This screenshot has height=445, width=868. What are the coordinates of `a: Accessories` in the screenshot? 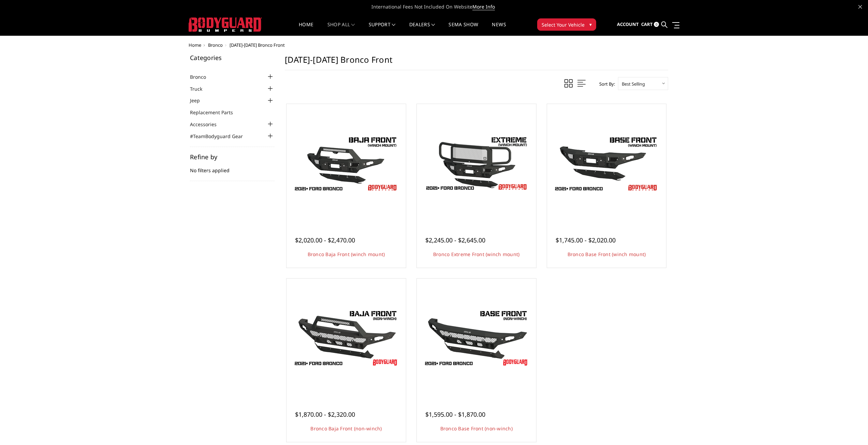 It's located at (207, 124).